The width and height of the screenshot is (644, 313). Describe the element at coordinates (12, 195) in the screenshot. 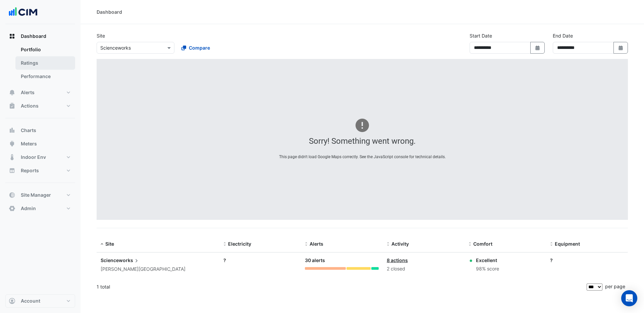

I see `app-icon: Site Manager` at that location.